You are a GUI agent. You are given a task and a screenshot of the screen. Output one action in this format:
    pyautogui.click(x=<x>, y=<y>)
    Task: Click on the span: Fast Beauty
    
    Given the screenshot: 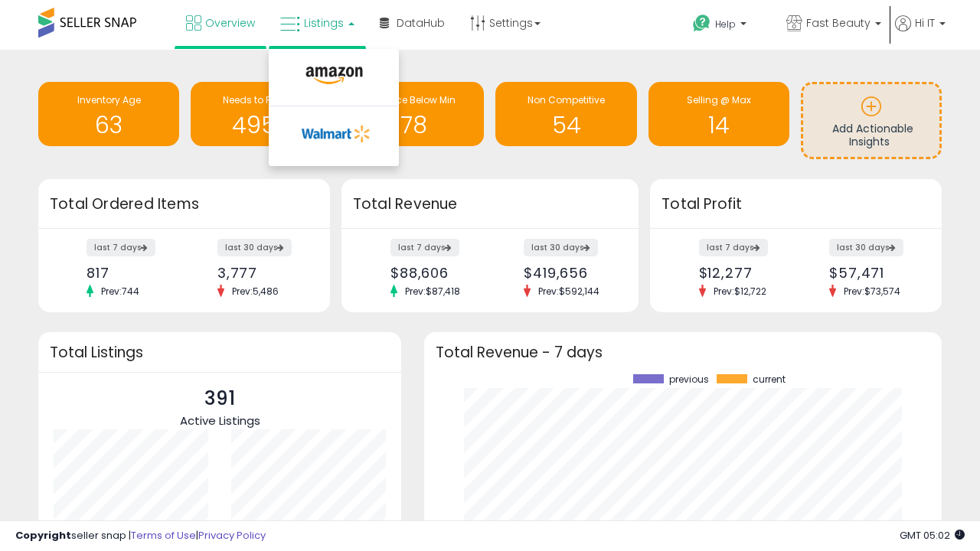 What is the action you would take?
    pyautogui.click(x=838, y=23)
    